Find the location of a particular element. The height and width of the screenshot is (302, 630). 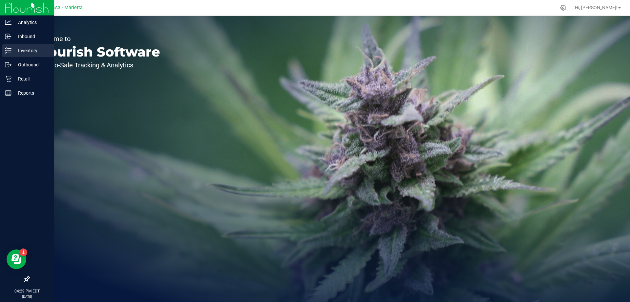

p: Welcome to is located at coordinates (98, 39).